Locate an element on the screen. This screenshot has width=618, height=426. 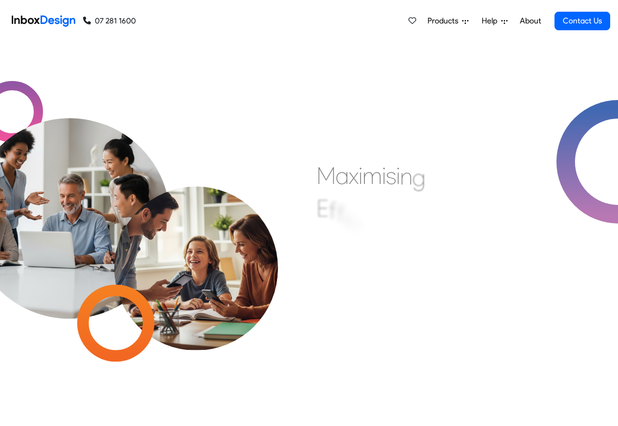
span: Help is located at coordinates (491, 21).